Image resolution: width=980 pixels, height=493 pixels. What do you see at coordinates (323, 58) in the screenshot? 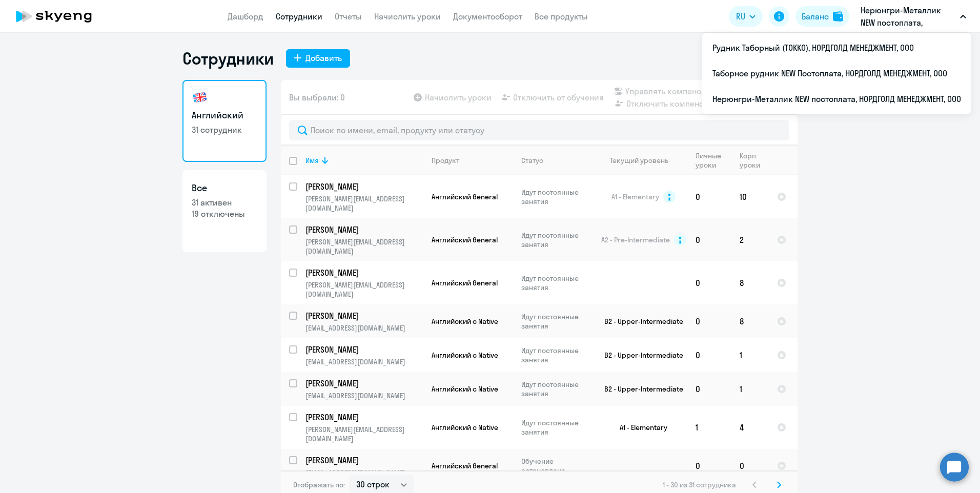
I see `div: Добавить` at bounding box center [323, 58].